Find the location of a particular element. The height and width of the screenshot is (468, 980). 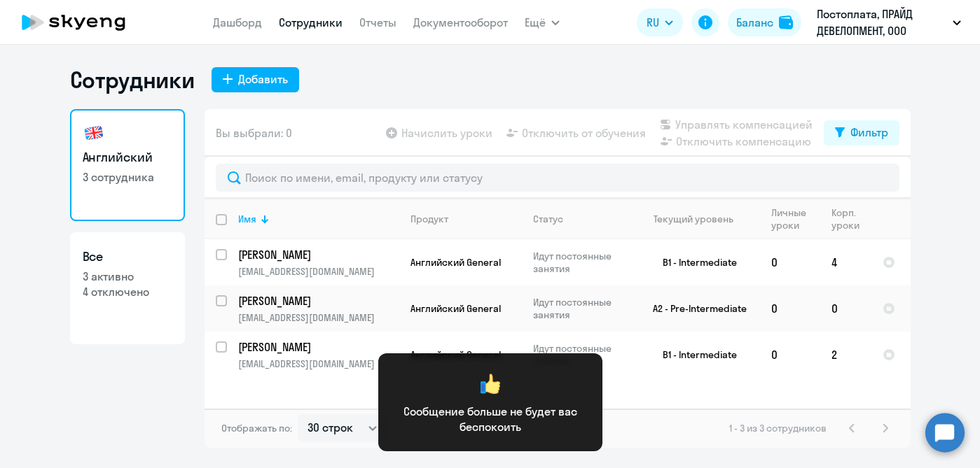

div: Добавить is located at coordinates (262, 79).